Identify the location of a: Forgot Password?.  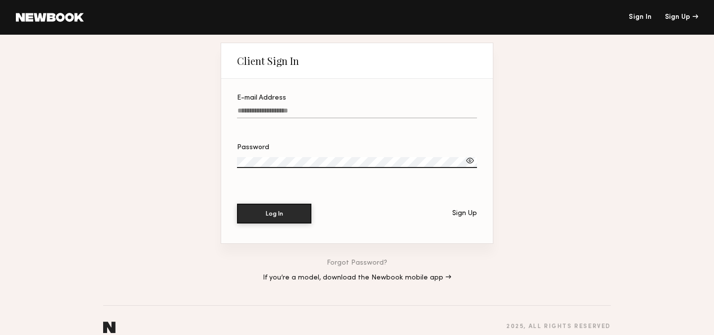
(357, 263).